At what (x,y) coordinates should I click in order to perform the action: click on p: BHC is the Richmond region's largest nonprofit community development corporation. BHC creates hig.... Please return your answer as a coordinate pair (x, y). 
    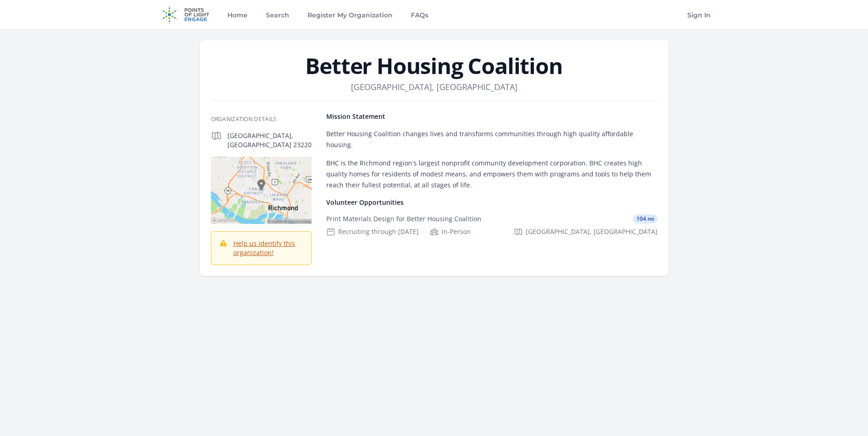
    Looking at the image, I should click on (492, 174).